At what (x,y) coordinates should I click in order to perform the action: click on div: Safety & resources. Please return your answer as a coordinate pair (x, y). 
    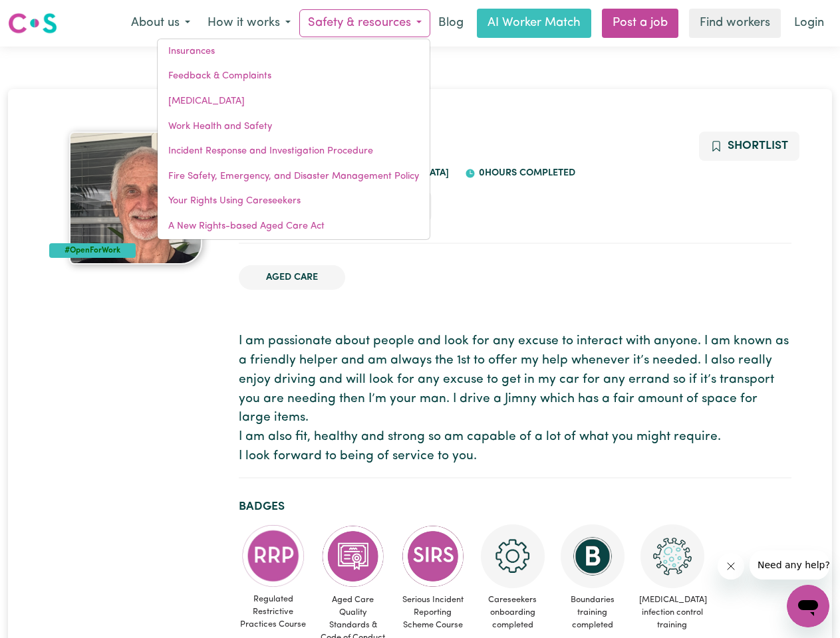
    Looking at the image, I should click on (293, 139).